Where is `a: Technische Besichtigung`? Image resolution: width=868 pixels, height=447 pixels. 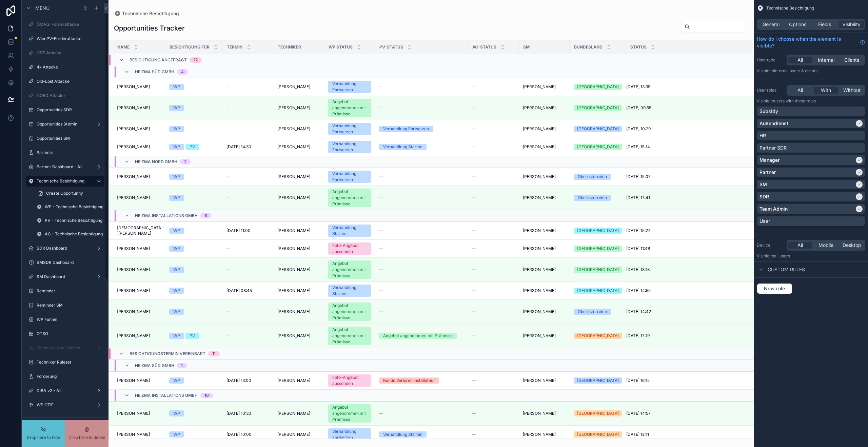 a: Technische Besichtigung is located at coordinates (65, 181).